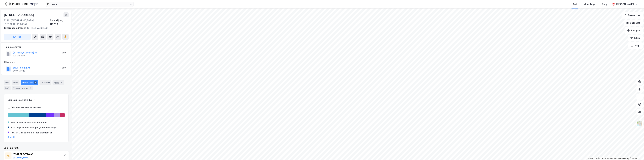 The image size is (644, 160). What do you see at coordinates (36, 62) in the screenshot?
I see `div: Gårdeiere` at bounding box center [36, 62].